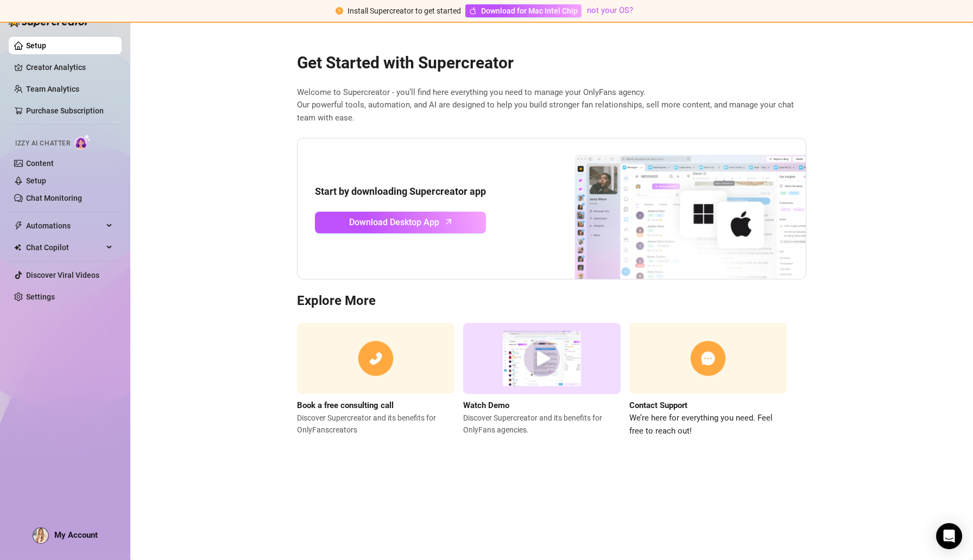 The image size is (973, 560). What do you see at coordinates (949, 536) in the screenshot?
I see `div: Open Intercom Messenger` at bounding box center [949, 536].